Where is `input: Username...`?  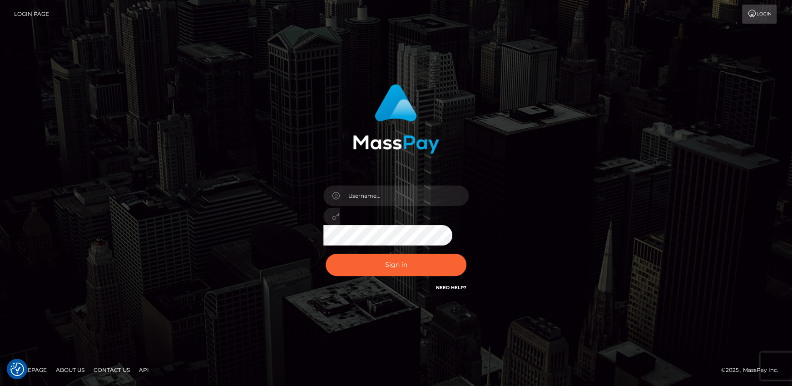
input: Username... is located at coordinates (404, 195).